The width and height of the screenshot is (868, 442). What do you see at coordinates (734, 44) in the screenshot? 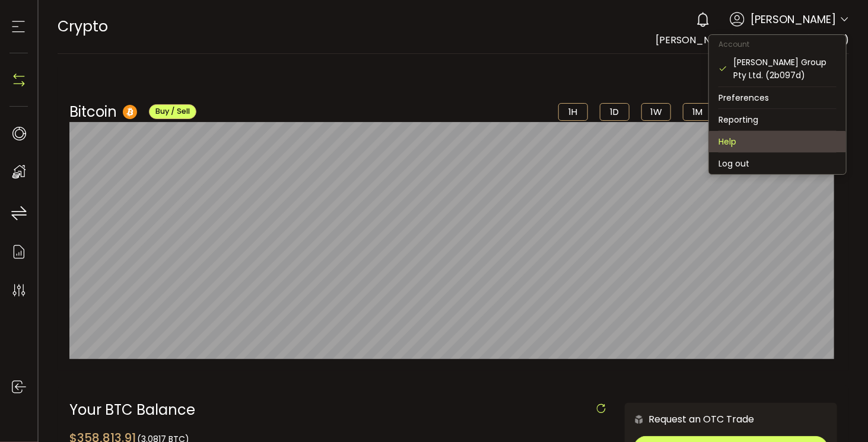
I see `span: Account` at bounding box center [734, 44].